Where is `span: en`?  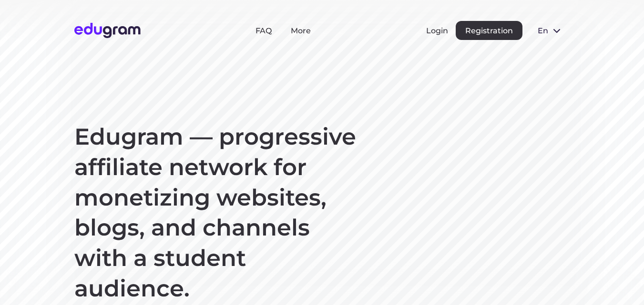
span: en is located at coordinates (542, 30).